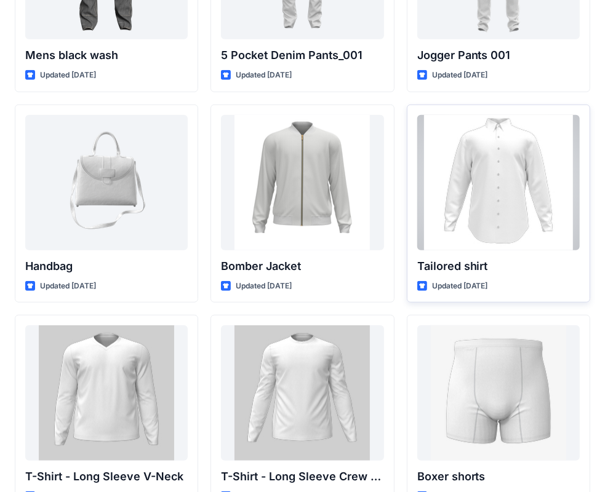 This screenshot has width=605, height=492. Describe the element at coordinates (106, 477) in the screenshot. I see `p: T-Shirt - Long Sleeve V-Neck` at that location.